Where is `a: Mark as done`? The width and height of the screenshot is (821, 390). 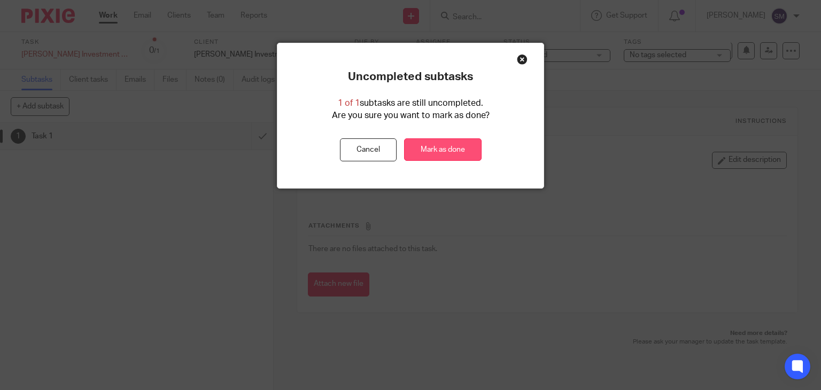 a: Mark as done is located at coordinates (442, 150).